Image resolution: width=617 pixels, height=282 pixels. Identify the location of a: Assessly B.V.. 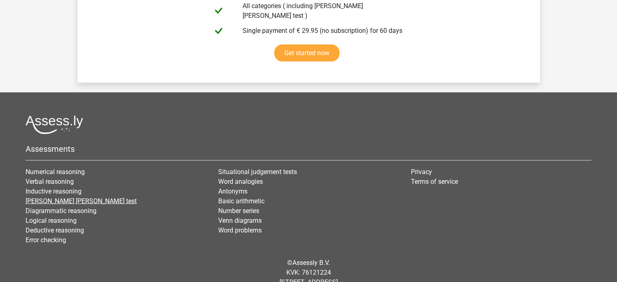
(311, 263).